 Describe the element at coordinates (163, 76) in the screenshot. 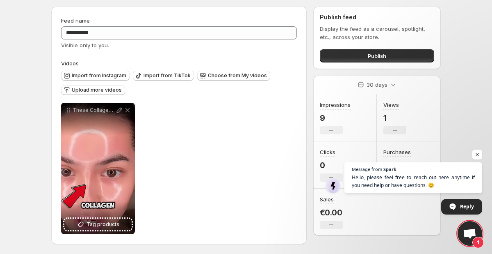

I see `button: Import from TikTok` at that location.